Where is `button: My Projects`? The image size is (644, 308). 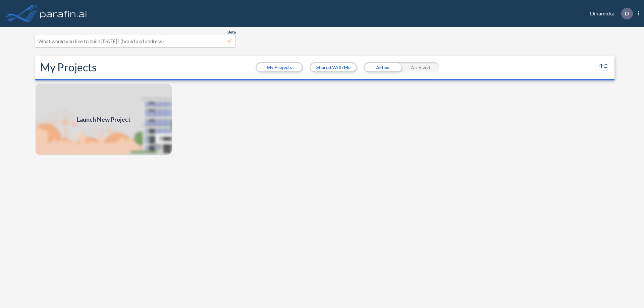
button: My Projects is located at coordinates (279, 67).